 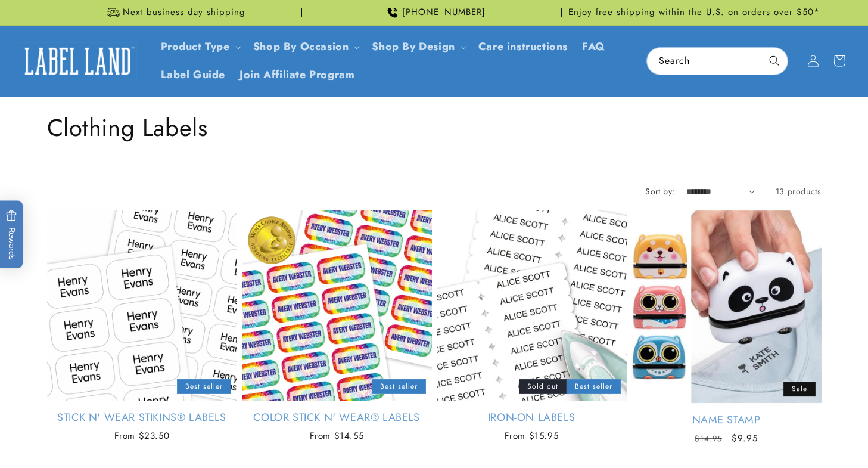 What do you see at coordinates (193, 75) in the screenshot?
I see `a: Label Guide` at bounding box center [193, 75].